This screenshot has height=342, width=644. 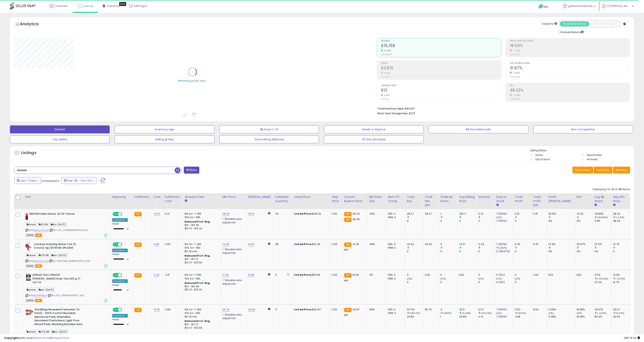 I want to click on span: Columns, so click(x=603, y=170).